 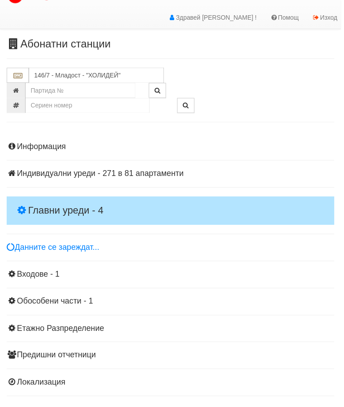 I want to click on input: Партида №, so click(x=81, y=91).